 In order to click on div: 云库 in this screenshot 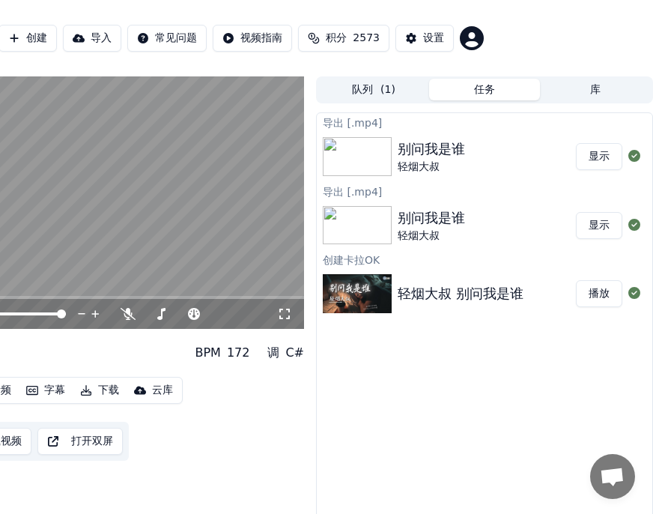, I will do `click(163, 390)`.